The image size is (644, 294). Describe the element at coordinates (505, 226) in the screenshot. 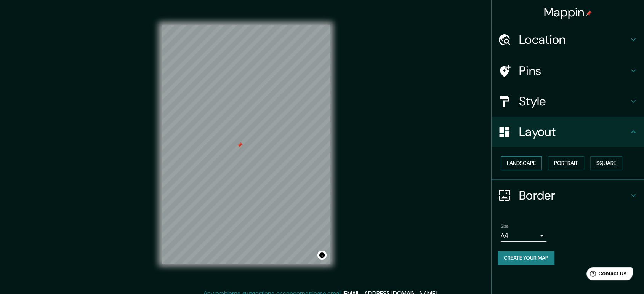

I see `label: Size` at that location.